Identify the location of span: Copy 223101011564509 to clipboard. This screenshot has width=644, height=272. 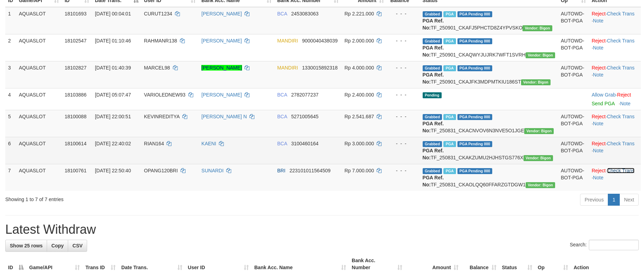
(310, 171).